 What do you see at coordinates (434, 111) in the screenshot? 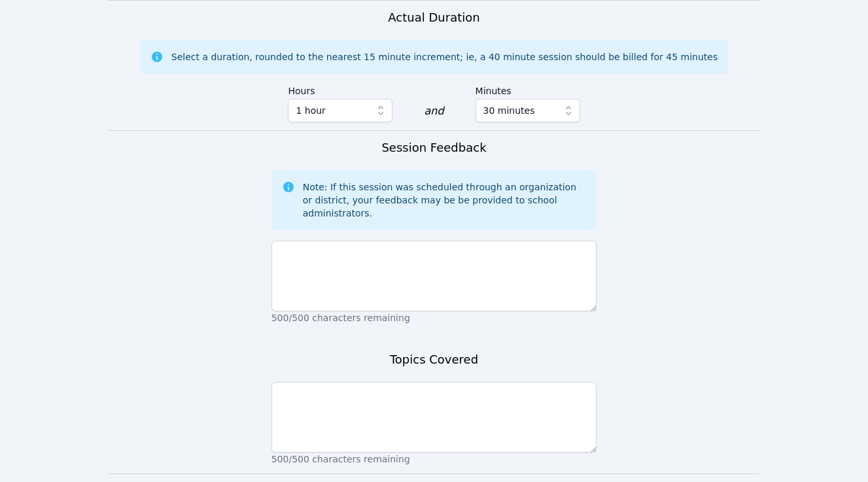
I see `div: and` at bounding box center [434, 111].